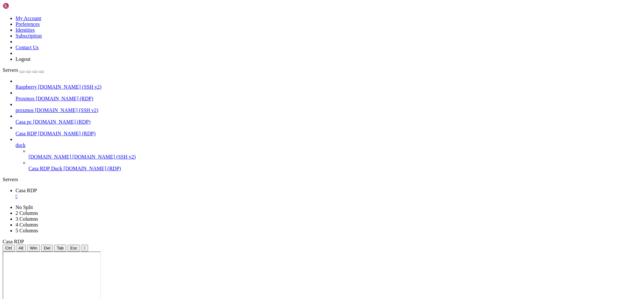 The width and height of the screenshot is (619, 299). Describe the element at coordinates (25, 30) in the screenshot. I see `a: Identities` at that location.